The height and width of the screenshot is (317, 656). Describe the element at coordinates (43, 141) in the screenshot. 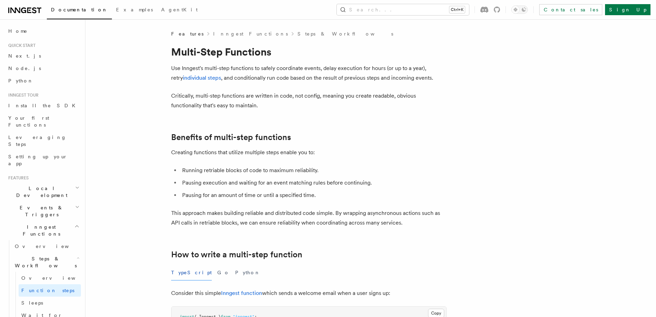

I see `a: Leveraging Steps` at that location.